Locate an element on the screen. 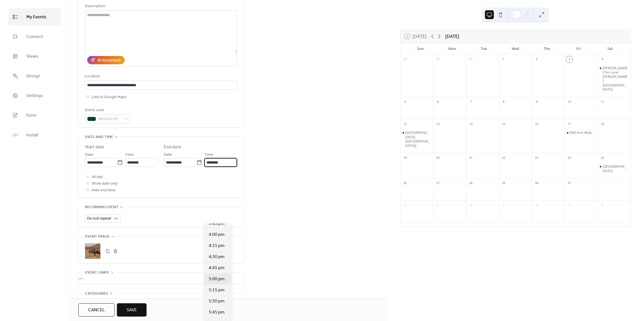  div: Tue is located at coordinates (484, 49).